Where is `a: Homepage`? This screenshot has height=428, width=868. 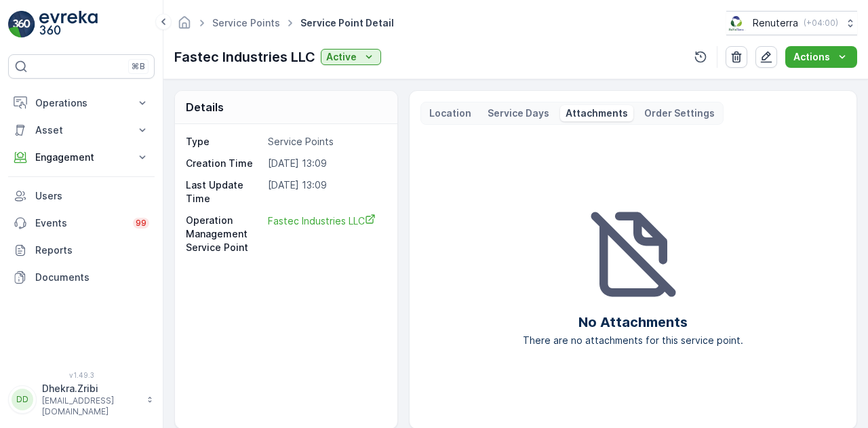
a: Homepage is located at coordinates (184, 26).